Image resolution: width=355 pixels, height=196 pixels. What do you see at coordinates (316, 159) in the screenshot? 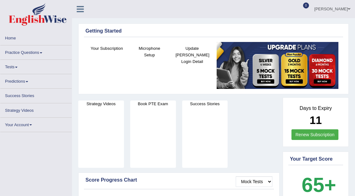
I see `div: Your Target Score` at bounding box center [316, 159].